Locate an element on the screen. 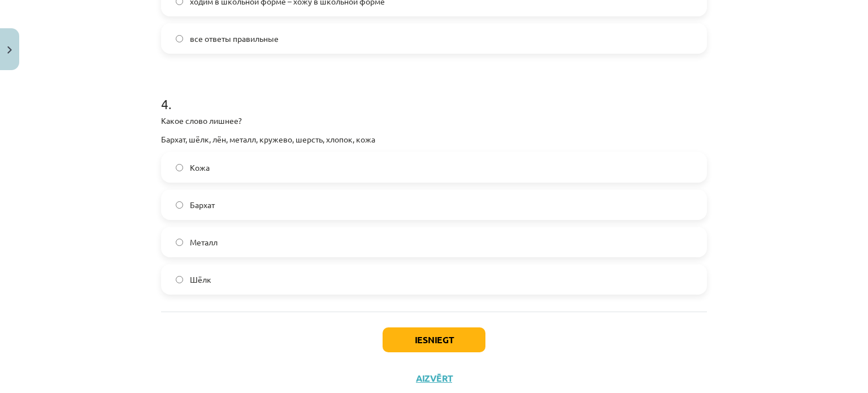  h1: 4 . is located at coordinates (434, 94).